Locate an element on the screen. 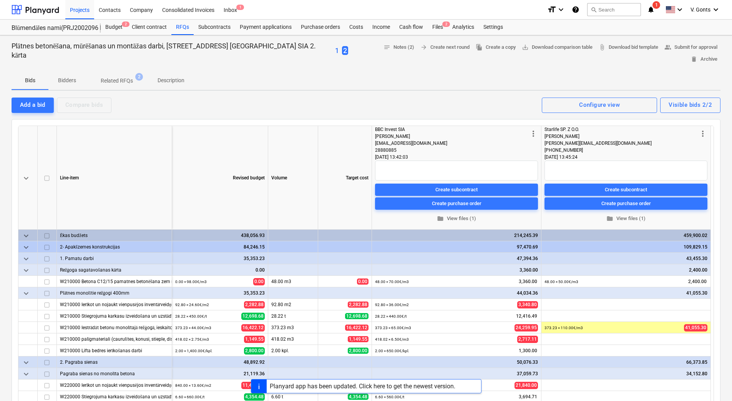 Image resolution: width=732 pixels, height=401 pixels. div: 438,056.93 is located at coordinates (220, 235).